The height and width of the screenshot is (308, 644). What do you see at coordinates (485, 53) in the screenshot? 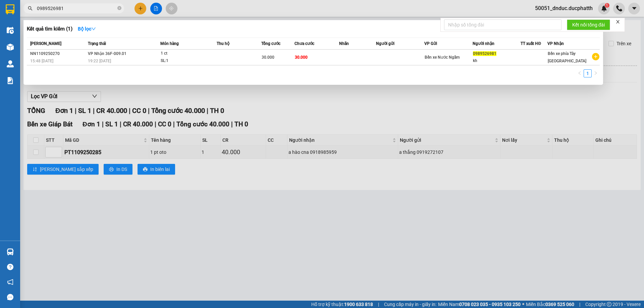
I see `span: 0989526981` at bounding box center [485, 53].